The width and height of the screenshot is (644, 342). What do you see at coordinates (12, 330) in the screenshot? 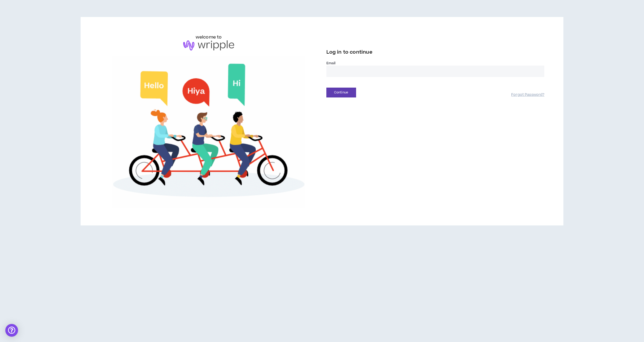
I see `div: Open Intercom Messenger` at bounding box center [12, 330].